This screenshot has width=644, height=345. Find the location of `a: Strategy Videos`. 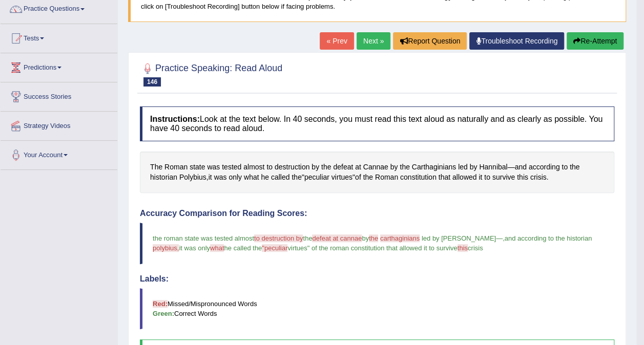

a: Strategy Videos is located at coordinates (59, 124).